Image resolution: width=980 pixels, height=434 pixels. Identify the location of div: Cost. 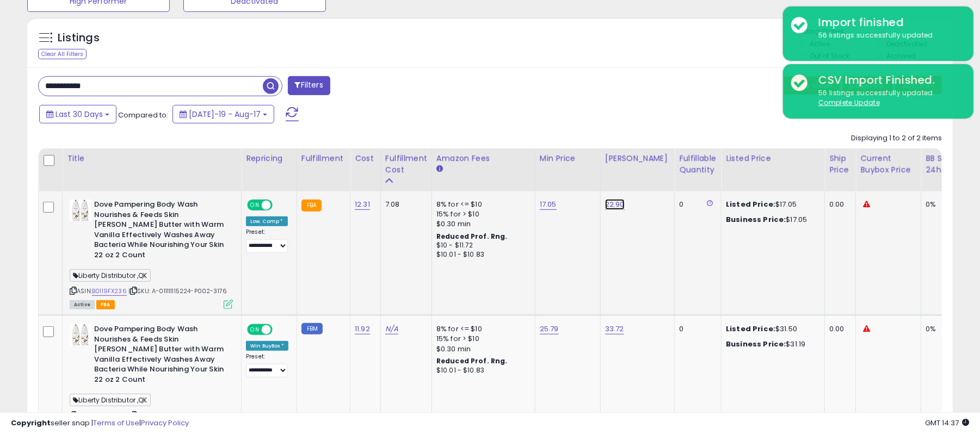
(365, 159).